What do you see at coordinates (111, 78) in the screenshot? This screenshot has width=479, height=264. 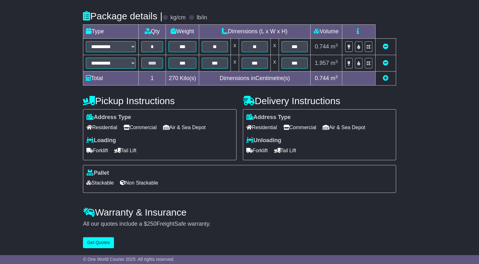 I see `td: Total` at bounding box center [111, 78].